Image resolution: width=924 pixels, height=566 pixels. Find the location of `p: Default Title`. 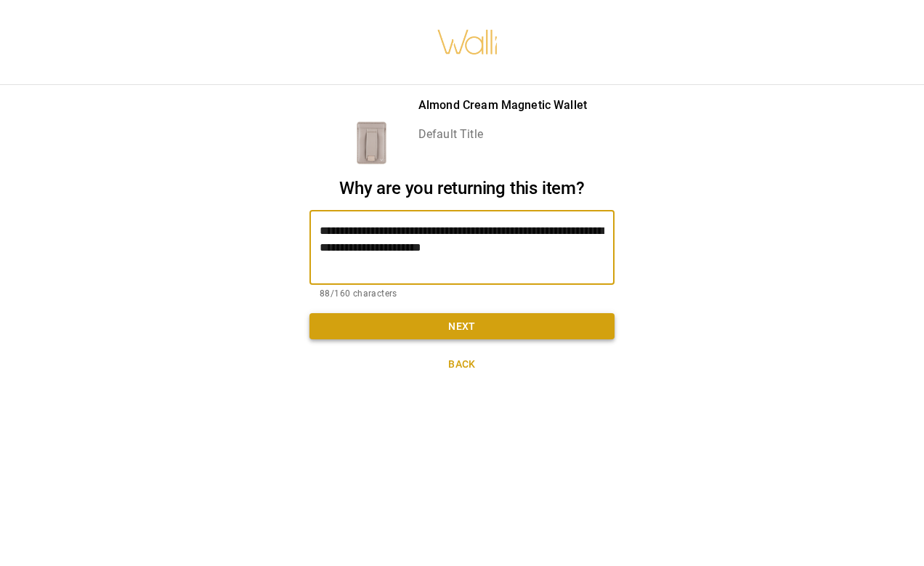

p: Default Title is located at coordinates (502, 134).